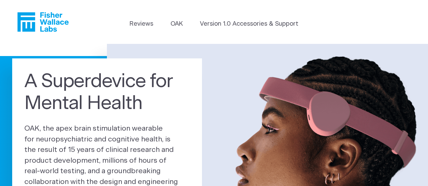  Describe the element at coordinates (249, 24) in the screenshot. I see `a: Version 1.0 Accessories & Support` at that location.